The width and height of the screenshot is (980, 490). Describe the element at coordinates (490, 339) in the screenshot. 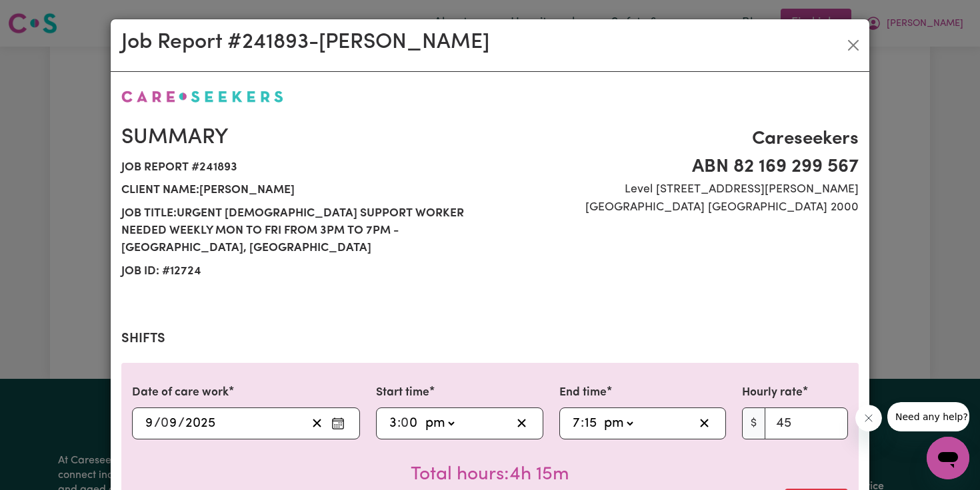

I see `h2: Shifts` at that location.